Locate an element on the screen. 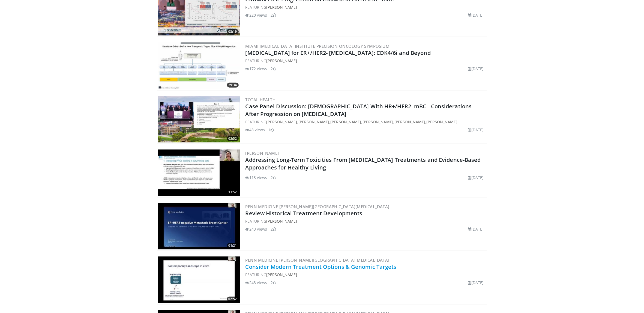  a: Total Health is located at coordinates (260, 99).